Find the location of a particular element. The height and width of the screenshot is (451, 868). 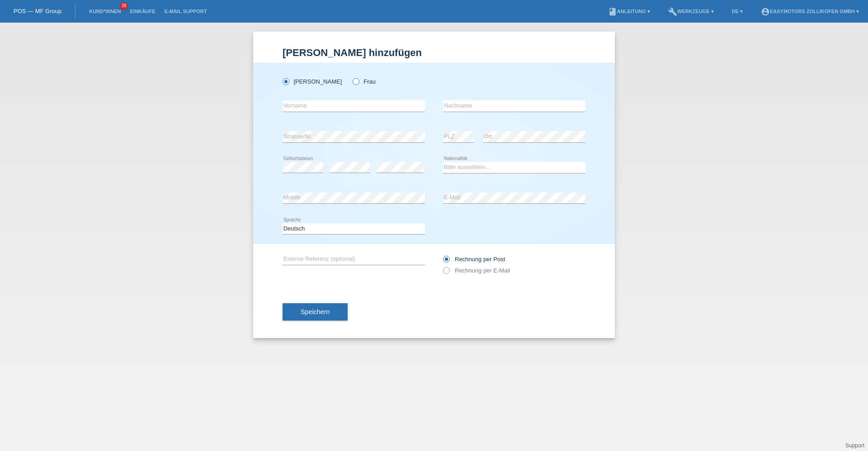

label: Rechnung per Post is located at coordinates (474, 259).